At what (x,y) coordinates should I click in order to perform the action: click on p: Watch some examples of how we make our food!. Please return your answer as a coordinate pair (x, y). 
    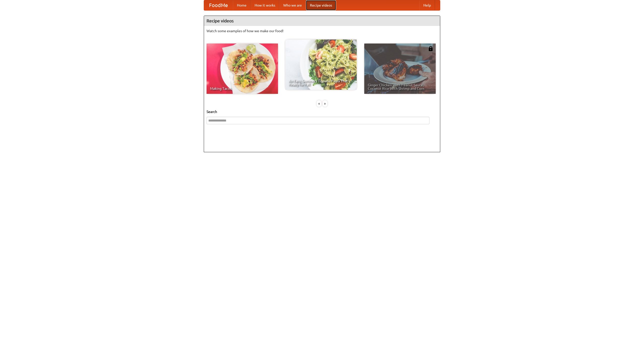
    Looking at the image, I should click on (322, 31).